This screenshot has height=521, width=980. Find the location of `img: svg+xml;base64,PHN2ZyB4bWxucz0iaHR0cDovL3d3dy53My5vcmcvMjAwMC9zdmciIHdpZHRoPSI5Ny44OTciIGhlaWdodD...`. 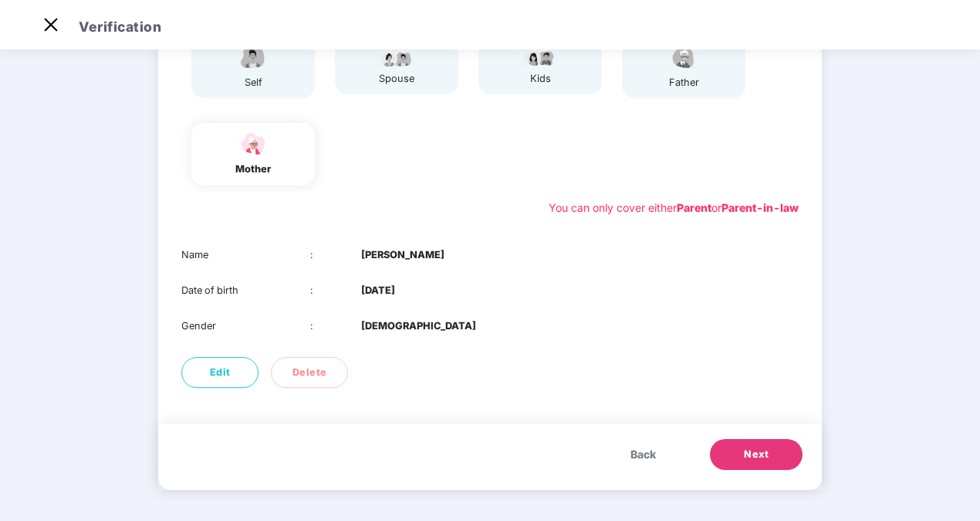

img: svg+xml;base64,PHN2ZyB4bWxucz0iaHR0cDovL3d3dy53My5vcmcvMjAwMC9zdmciIHdpZHRoPSI5Ny44OTciIGhlaWdodD... is located at coordinates (397, 58).